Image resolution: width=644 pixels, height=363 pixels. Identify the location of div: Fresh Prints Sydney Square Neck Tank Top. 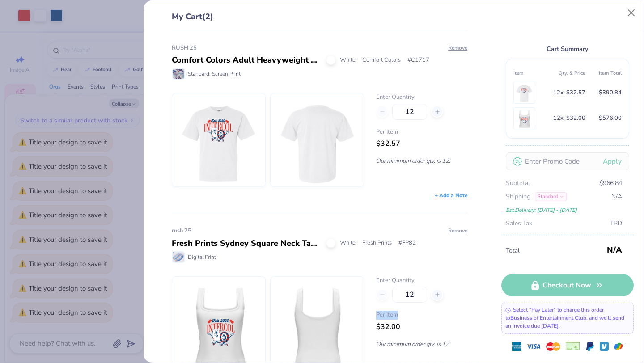
(246, 243).